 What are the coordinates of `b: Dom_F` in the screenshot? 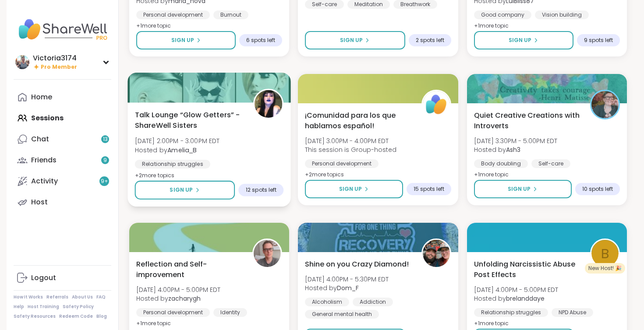 It's located at (347, 288).